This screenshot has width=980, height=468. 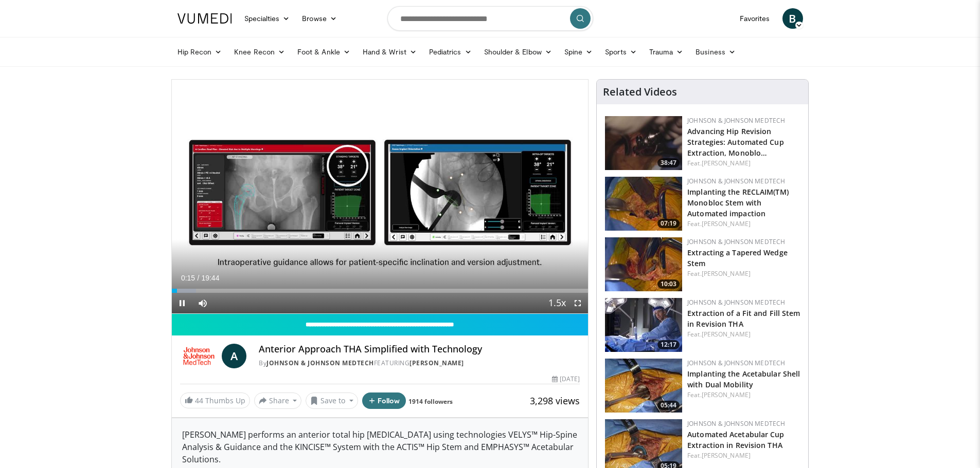 I want to click on img: 0b84e8e2-d493-4aee-915d-8b4f424ca292.150x105_q85_crop-smart_upscale.jpg, so click(x=643, y=264).